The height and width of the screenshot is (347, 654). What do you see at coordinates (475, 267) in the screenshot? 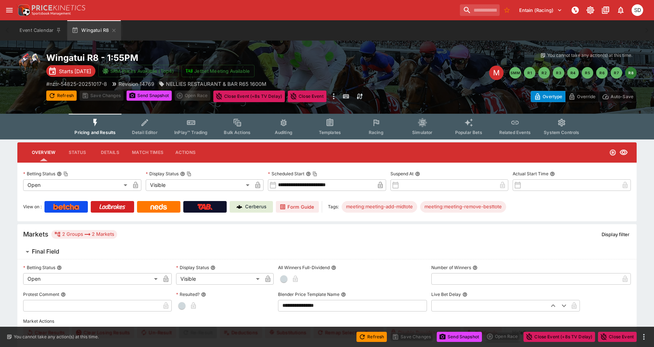
I see `button: Number of Winners` at bounding box center [475, 267].